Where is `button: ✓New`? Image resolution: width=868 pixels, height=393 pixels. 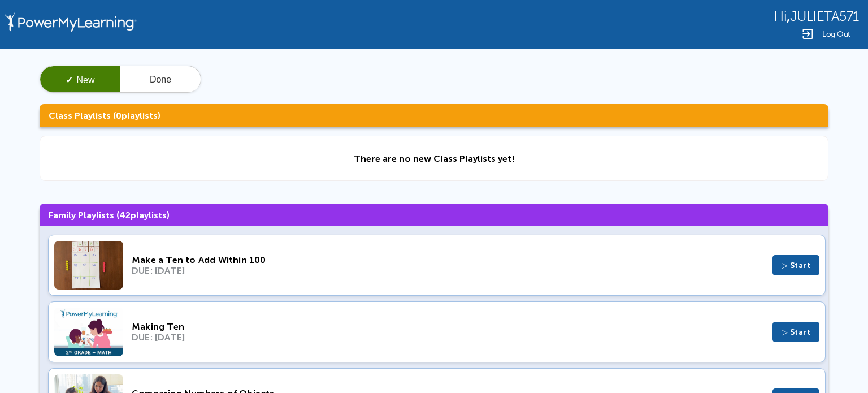 button: ✓New is located at coordinates (80, 80).